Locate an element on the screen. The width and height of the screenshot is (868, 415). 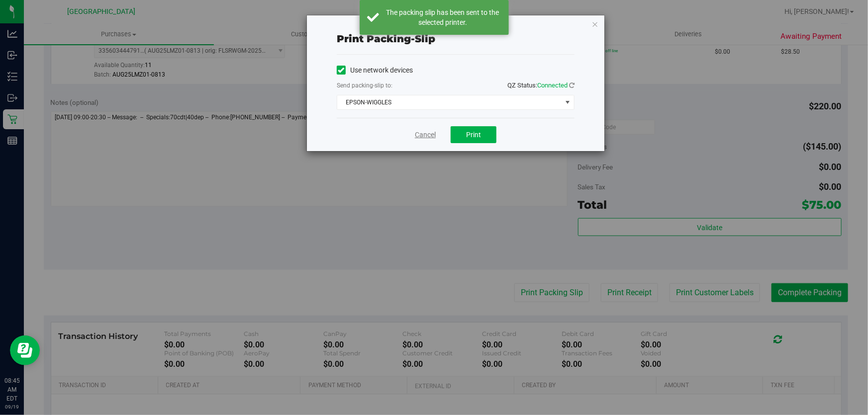
span: Print is located at coordinates (473, 135).